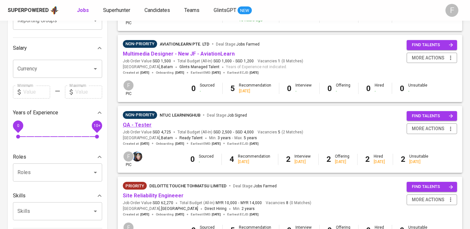 This screenshot has height=229, width=470. What do you see at coordinates (147, 61) in the screenshot?
I see `span: Job Order Value` at bounding box center [147, 61].